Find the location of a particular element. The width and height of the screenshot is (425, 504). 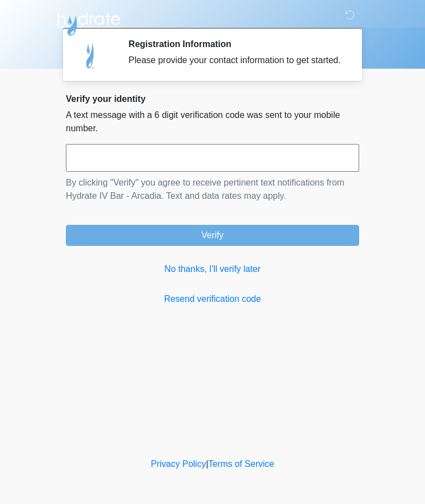

a: Privacy Policy is located at coordinates (179, 464).